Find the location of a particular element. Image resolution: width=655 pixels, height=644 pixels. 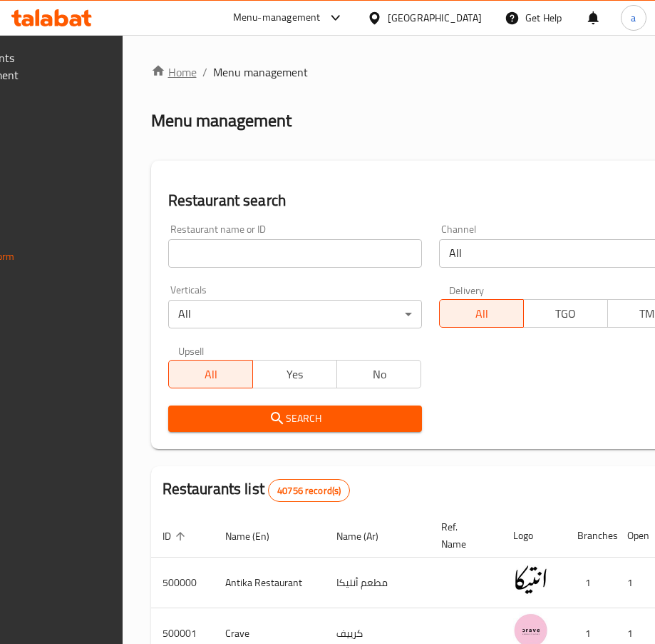

label: Delivery is located at coordinates (467, 289).